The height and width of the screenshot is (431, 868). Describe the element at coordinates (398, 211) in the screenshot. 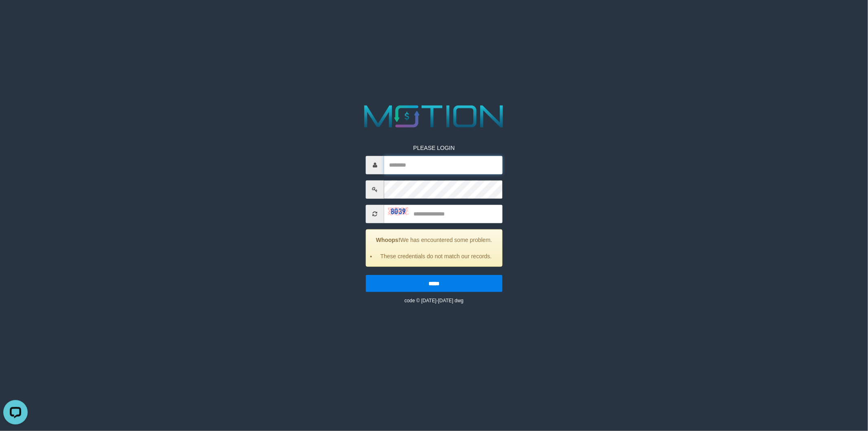

I see `img: captcha` at that location.